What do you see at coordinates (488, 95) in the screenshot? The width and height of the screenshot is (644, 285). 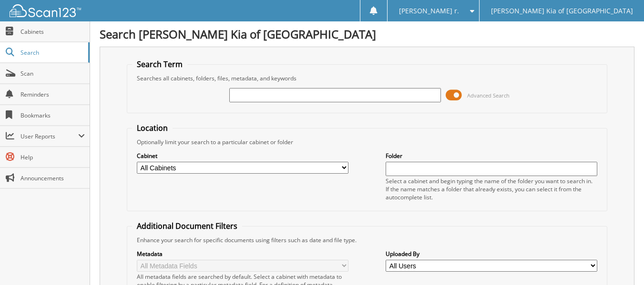 I see `span: Advanced Search` at bounding box center [488, 95].